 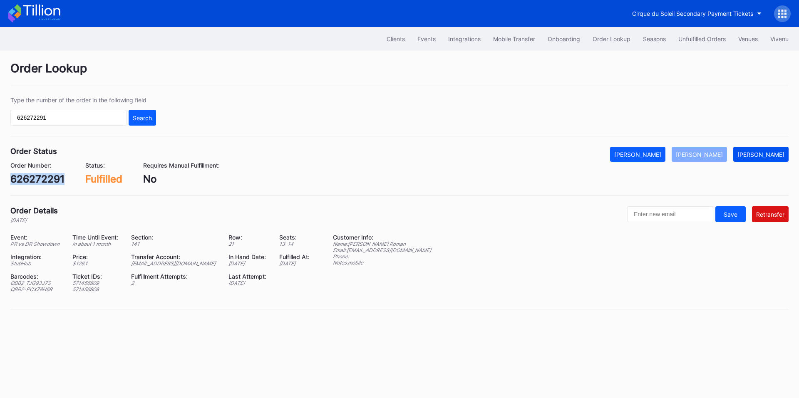 I want to click on button: Events, so click(x=426, y=39).